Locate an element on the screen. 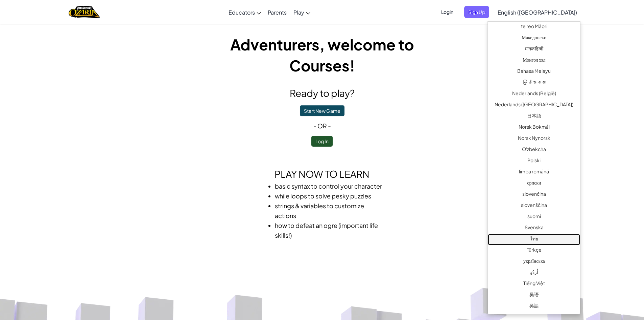  h2: Ready to play? is located at coordinates (322, 93).